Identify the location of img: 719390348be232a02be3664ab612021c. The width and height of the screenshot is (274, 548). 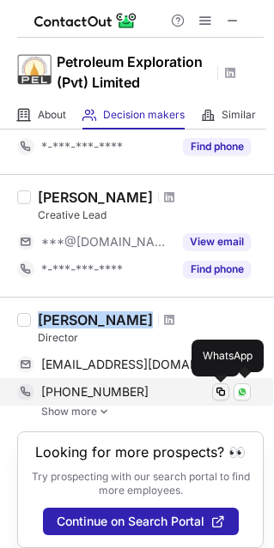
(34, 69).